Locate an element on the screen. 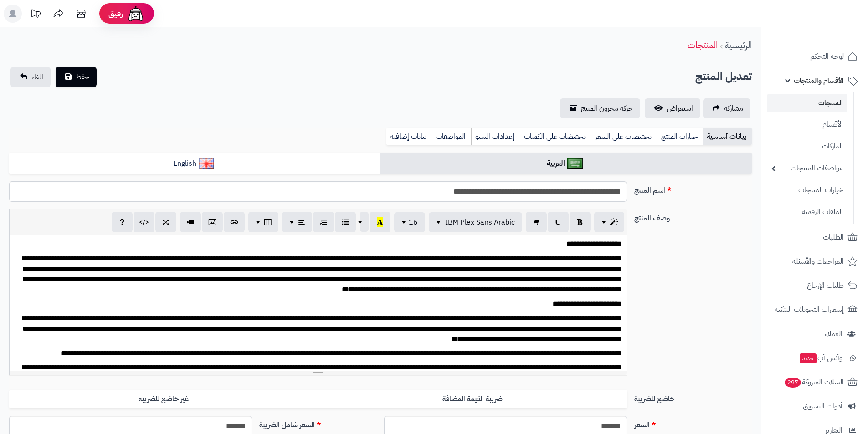  a: لوحة التحكم is located at coordinates (815, 57).